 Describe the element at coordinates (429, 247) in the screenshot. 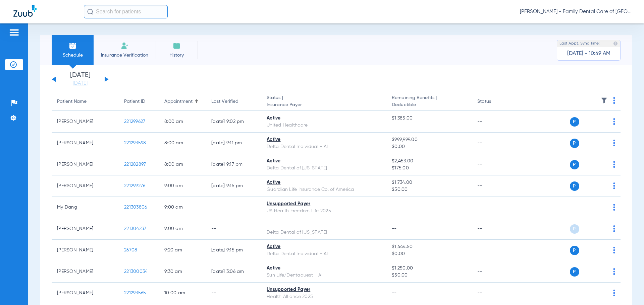

I see `span: $1,444.50` at that location.